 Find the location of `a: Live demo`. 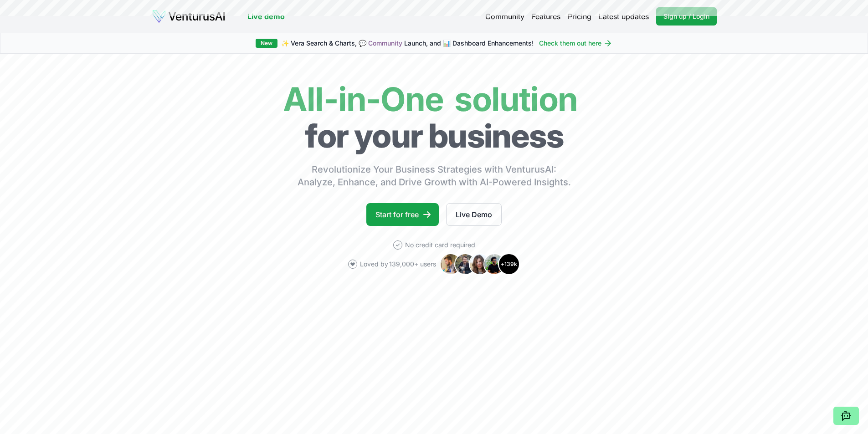

a: Live demo is located at coordinates (266, 16).